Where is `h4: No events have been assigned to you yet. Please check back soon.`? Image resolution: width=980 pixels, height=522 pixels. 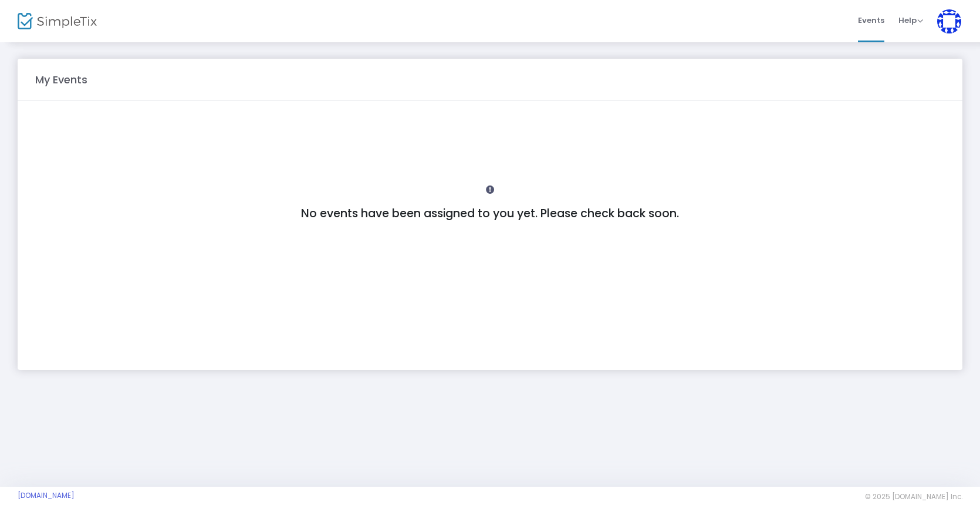 h4: No events have been assigned to you yet. Please check back soon. is located at coordinates (490, 213).